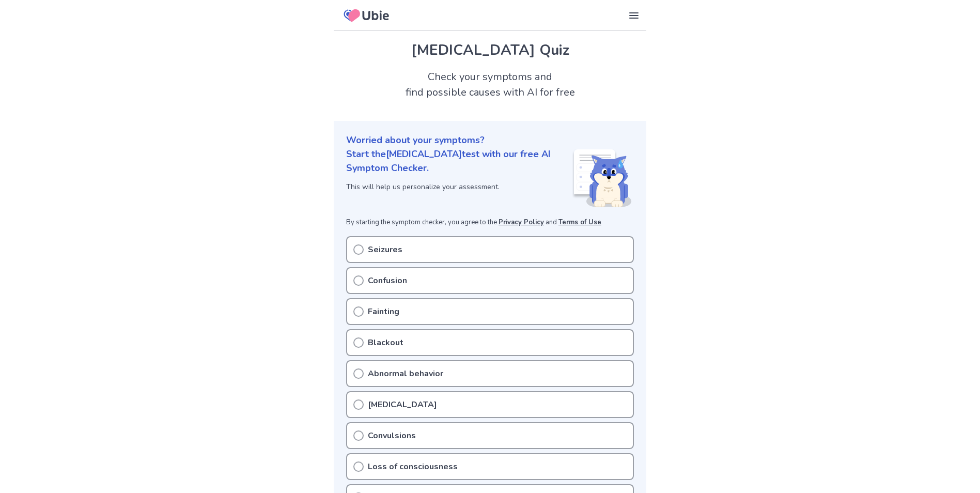 The width and height of the screenshot is (980, 493). I want to click on a: Privacy Policy, so click(521, 223).